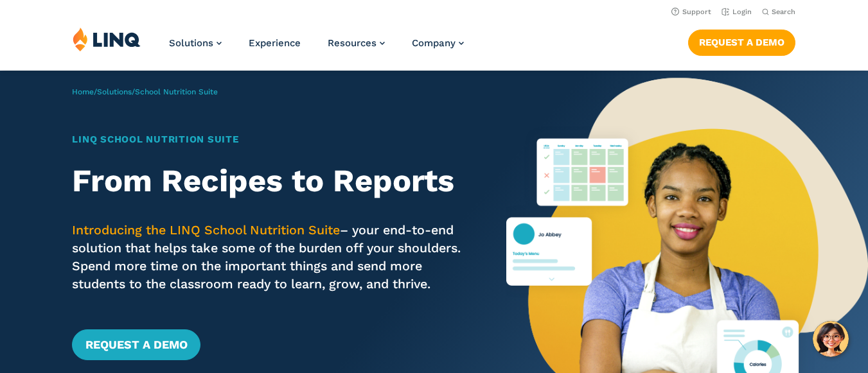  I want to click on img: LINQ | K‑12 Software, so click(107, 39).